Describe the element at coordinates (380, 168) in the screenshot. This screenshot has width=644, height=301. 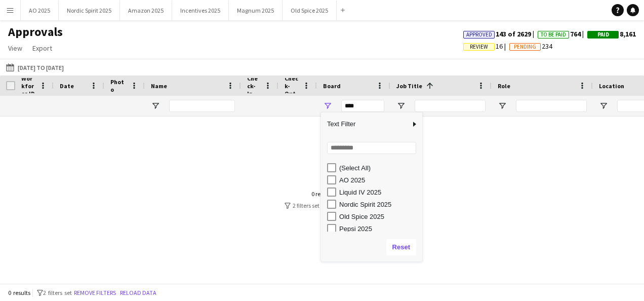
I see `div: (Select All)` at that location.